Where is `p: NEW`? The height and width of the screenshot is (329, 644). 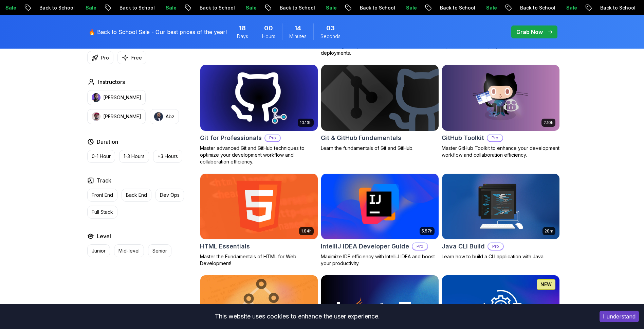
p: NEW is located at coordinates (546, 284).